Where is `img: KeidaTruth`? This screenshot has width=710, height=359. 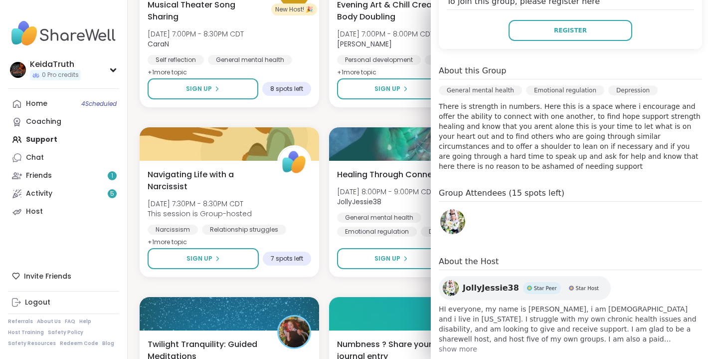
img: KeidaTruth is located at coordinates (18, 70).